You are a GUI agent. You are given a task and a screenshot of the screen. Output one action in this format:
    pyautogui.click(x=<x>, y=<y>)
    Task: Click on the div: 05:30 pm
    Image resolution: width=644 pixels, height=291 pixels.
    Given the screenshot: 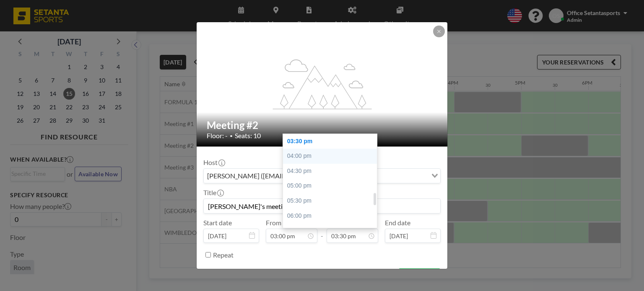 What is the action you would take?
    pyautogui.click(x=332, y=201)
    